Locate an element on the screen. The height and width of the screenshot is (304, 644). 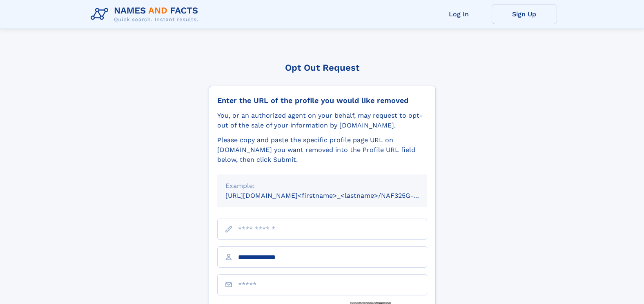
img: Logo Names and Facts is located at coordinates (146, 15).